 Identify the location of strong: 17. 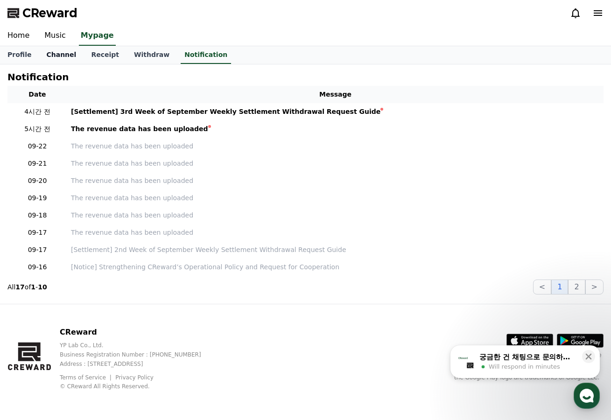
(20, 287).